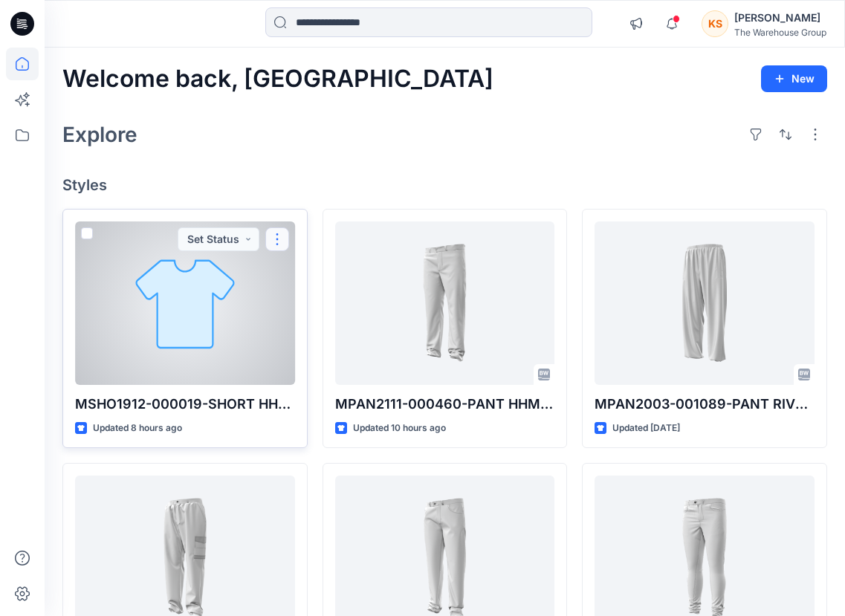  Describe the element at coordinates (446, 404) in the screenshot. I see `p: MPAN2111-000460-PANT HHM FORMAL CLASSIC- Correction` at that location.